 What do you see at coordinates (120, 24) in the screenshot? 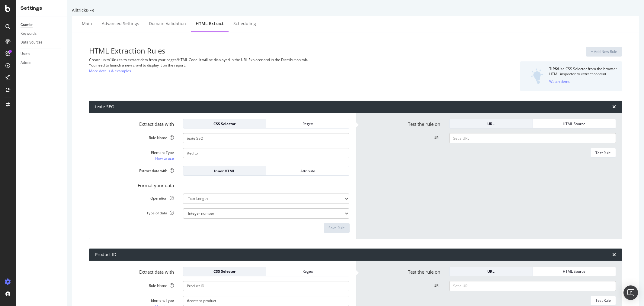
I see `div: Advanced Settings` at bounding box center [120, 24].